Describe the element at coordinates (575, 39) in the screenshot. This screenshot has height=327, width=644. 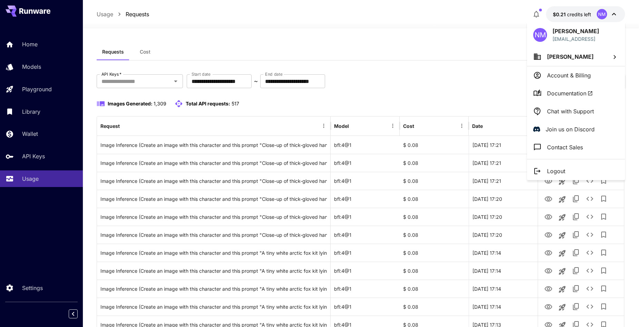
I see `div: info@catalystmedia.ai` at that location.